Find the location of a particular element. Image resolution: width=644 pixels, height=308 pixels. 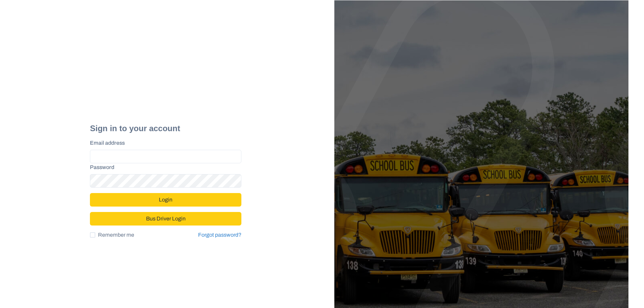

span: Remember me is located at coordinates (116, 235).